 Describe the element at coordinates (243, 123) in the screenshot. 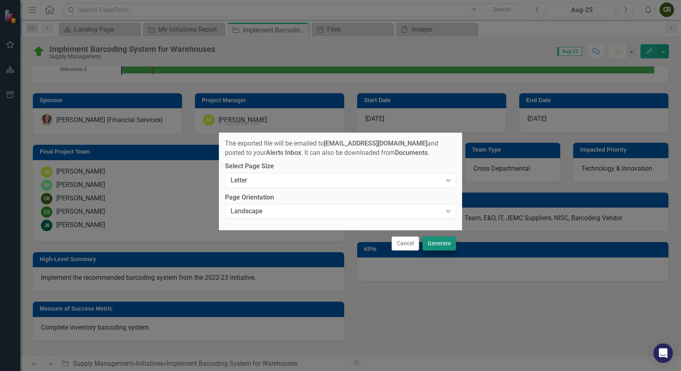

I see `div: Generate PDF` at that location.